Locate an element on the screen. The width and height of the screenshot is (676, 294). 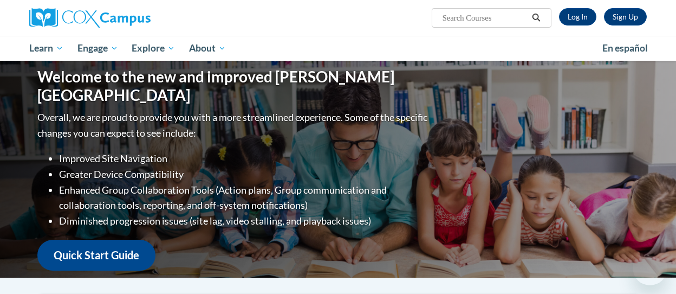
span: En español is located at coordinates (625, 48).